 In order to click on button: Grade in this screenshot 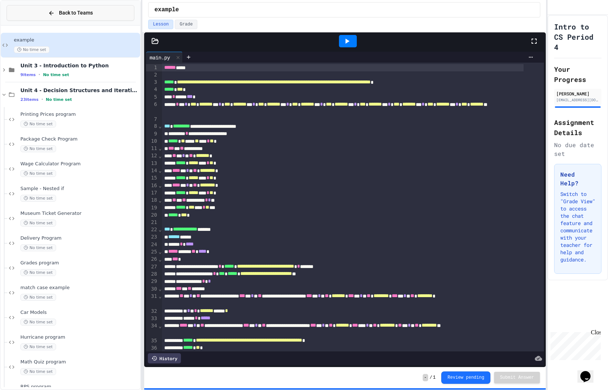, I will do `click(186, 24)`.